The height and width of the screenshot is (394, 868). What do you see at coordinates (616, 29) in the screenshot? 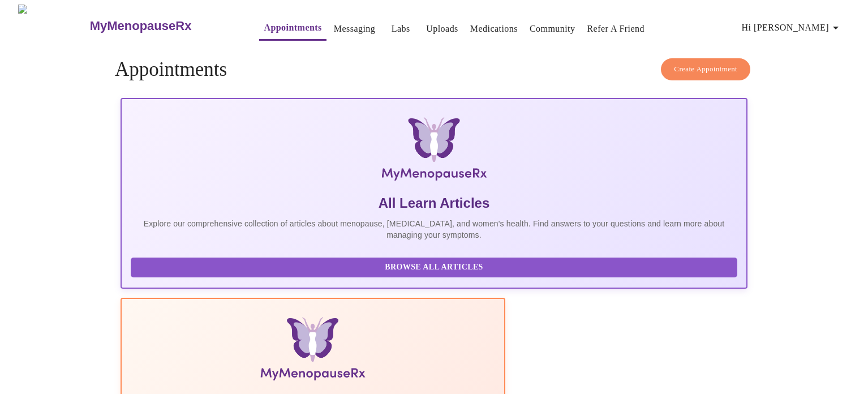
I see `button: Refer a Friend` at bounding box center [616, 29].